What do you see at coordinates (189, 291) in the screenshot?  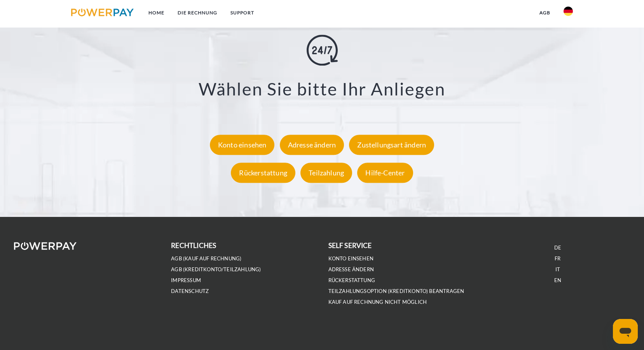 I see `a: DATENSCHUTZ` at bounding box center [189, 291].